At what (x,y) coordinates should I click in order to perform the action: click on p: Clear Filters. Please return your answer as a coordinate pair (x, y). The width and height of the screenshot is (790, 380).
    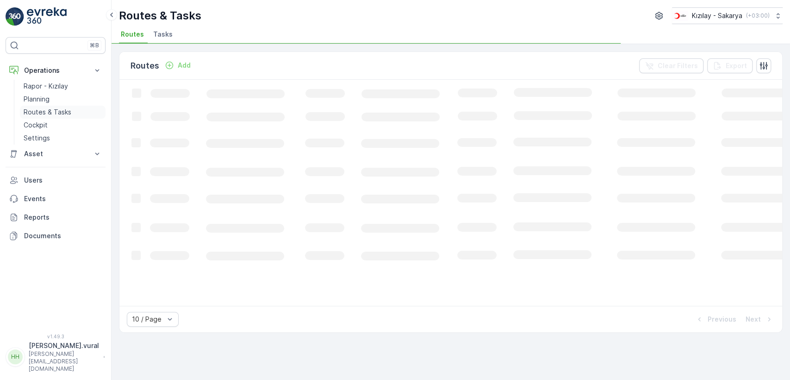
    Looking at the image, I should click on (678, 66).